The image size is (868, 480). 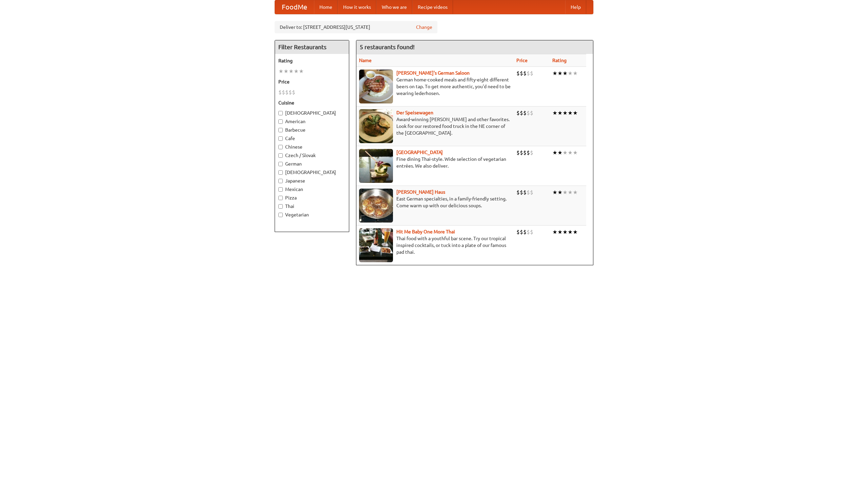 What do you see at coordinates (435, 86) in the screenshot?
I see `p: German home-cooked meals and fifty-eight different beers on tap. To get more authentic, you'd nee...` at bounding box center [435, 86].